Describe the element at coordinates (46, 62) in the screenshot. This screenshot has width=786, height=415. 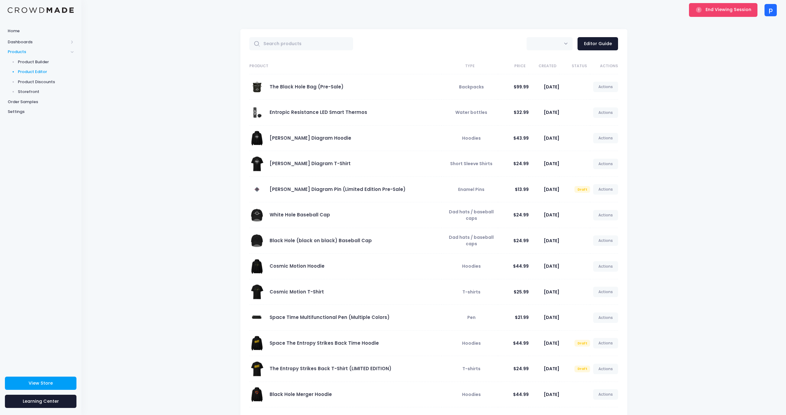
I see `span: Product Builder` at that location.